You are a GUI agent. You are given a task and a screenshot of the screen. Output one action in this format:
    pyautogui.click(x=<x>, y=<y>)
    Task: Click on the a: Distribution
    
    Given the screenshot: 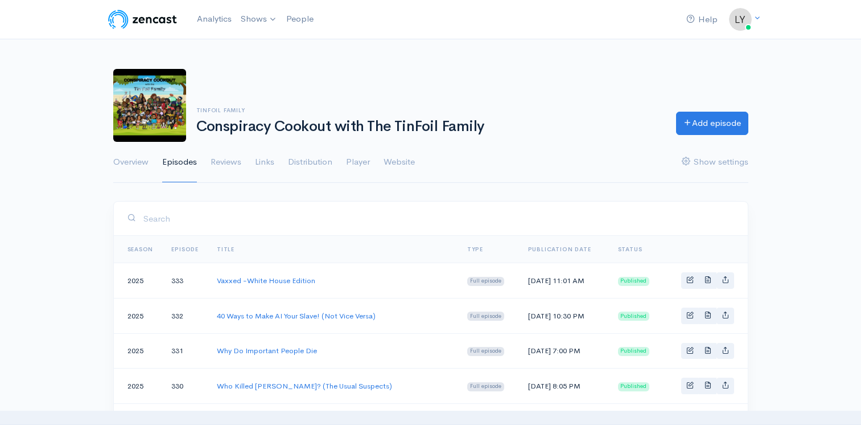 What is the action you would take?
    pyautogui.click(x=310, y=162)
    